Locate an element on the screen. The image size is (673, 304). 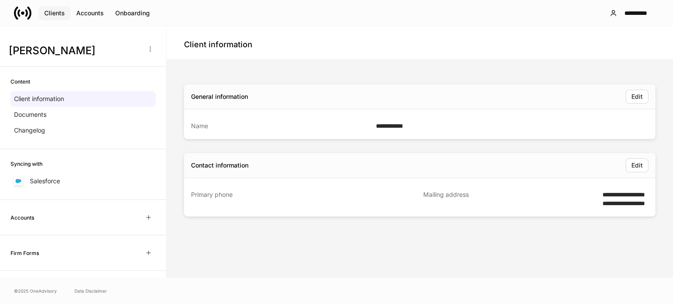
p: Client information is located at coordinates (39, 99).